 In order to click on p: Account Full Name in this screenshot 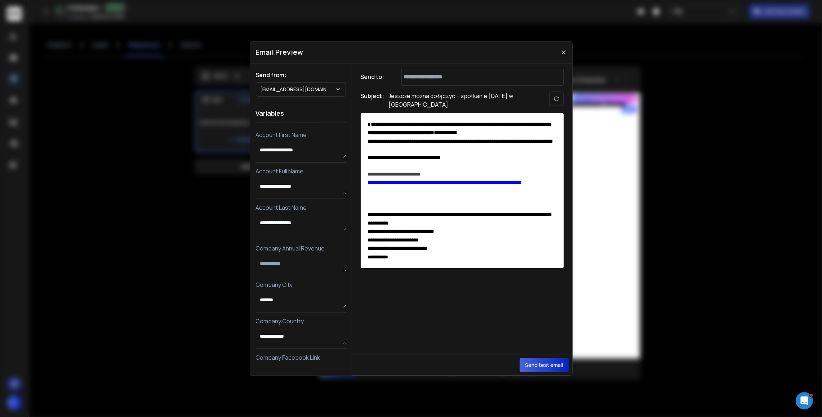, I will do `click(301, 171)`.